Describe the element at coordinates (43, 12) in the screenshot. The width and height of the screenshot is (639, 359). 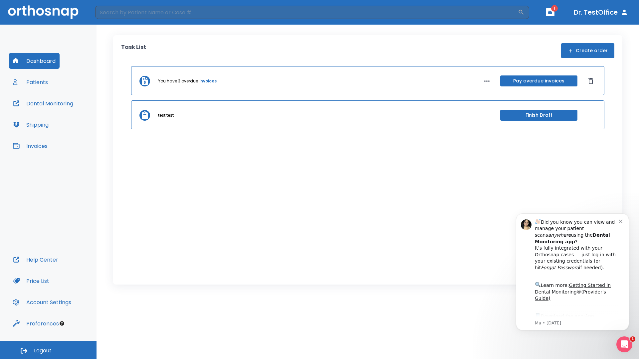
I see `img: Orthosnap` at that location.